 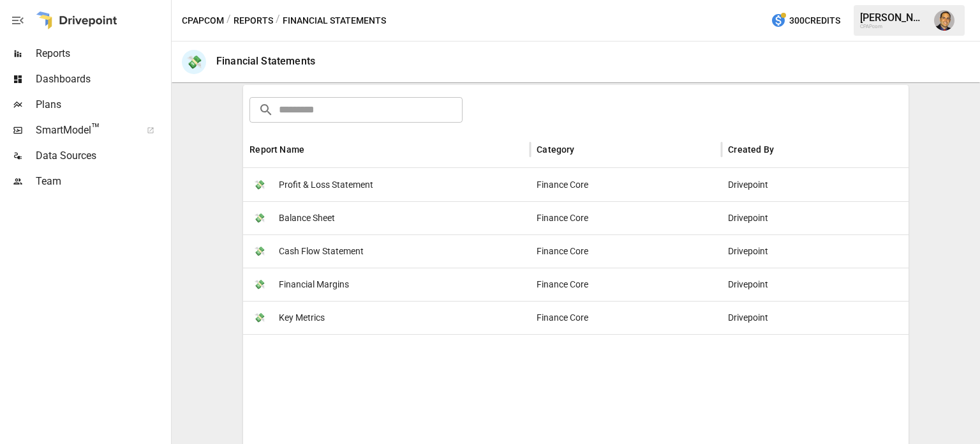 What do you see at coordinates (805, 20) in the screenshot?
I see `button: 300Credits` at bounding box center [805, 20].